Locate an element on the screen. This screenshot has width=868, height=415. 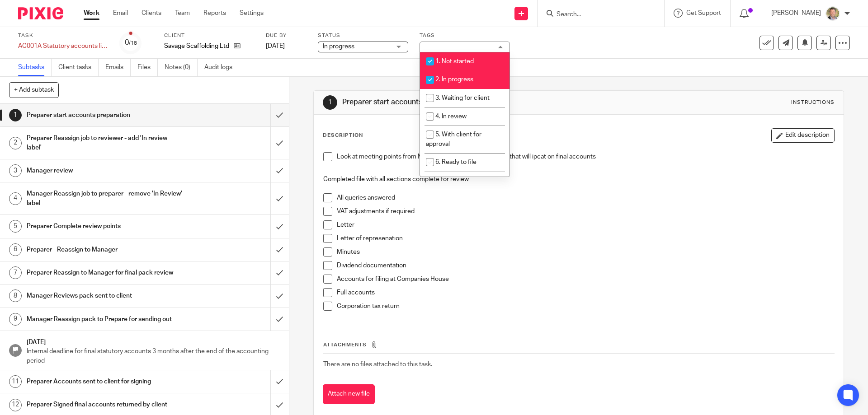
img: Pixie is located at coordinates (41, 13).